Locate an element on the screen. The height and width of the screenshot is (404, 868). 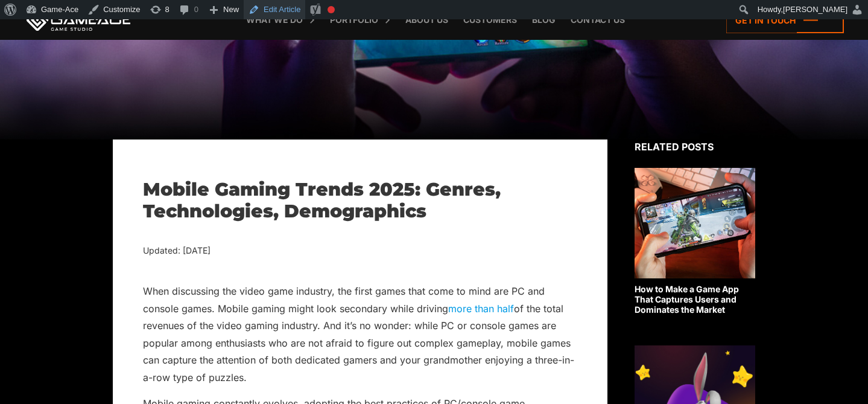
p: When discussing the video game industry, the first games that come to mind are PC and console gam... is located at coordinates (360, 333).